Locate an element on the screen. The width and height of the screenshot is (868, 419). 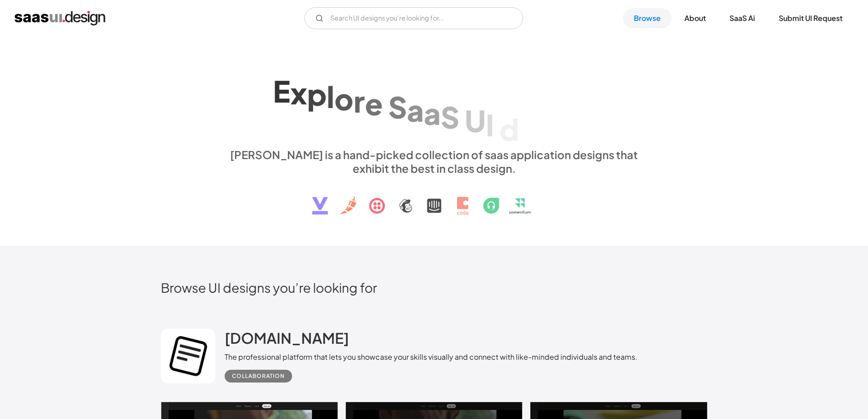
a: About is located at coordinates (695, 18).